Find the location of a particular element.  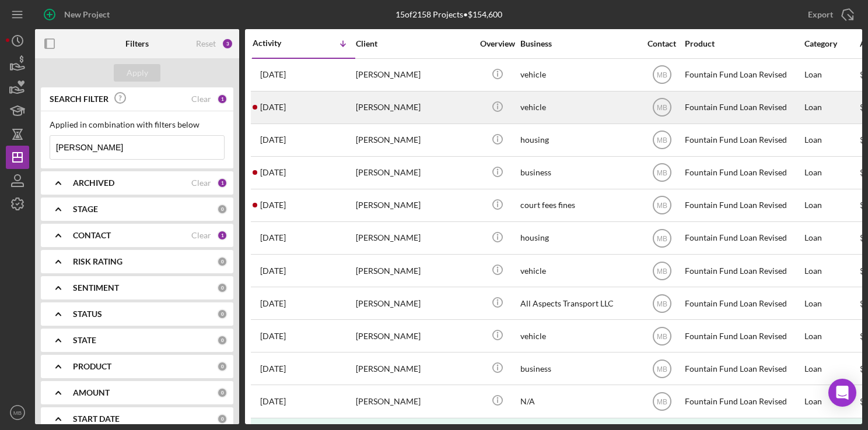

time: 2024-07-24 18:53 is located at coordinates (273, 205).